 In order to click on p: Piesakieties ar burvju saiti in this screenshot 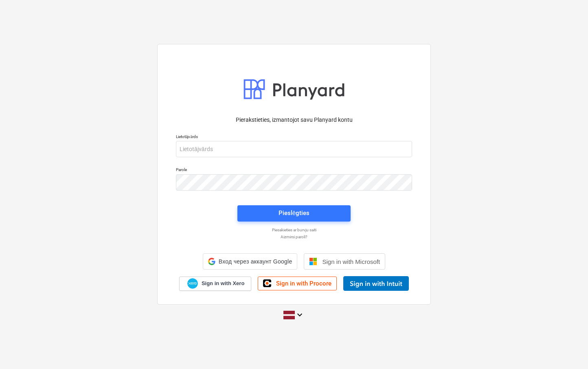, I will do `click(294, 230)`.